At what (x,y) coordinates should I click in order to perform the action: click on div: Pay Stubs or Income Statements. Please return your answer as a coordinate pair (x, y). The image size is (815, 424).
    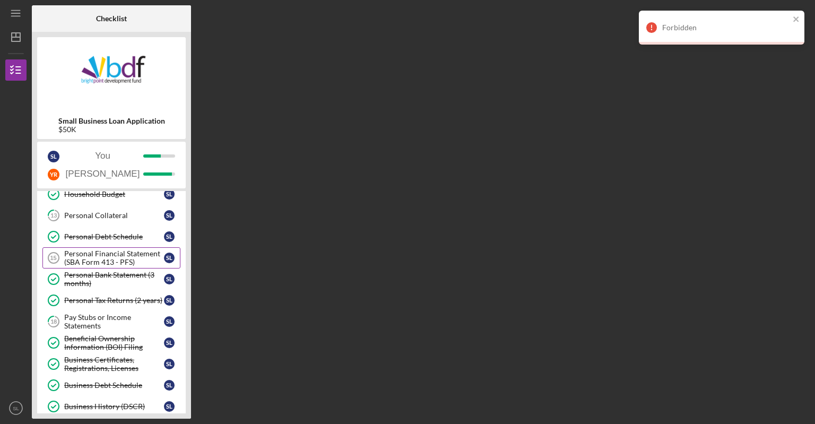
    Looking at the image, I should click on (114, 322).